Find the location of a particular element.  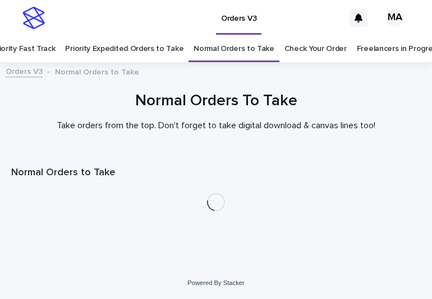

a: Check Your Order is located at coordinates (315, 49).